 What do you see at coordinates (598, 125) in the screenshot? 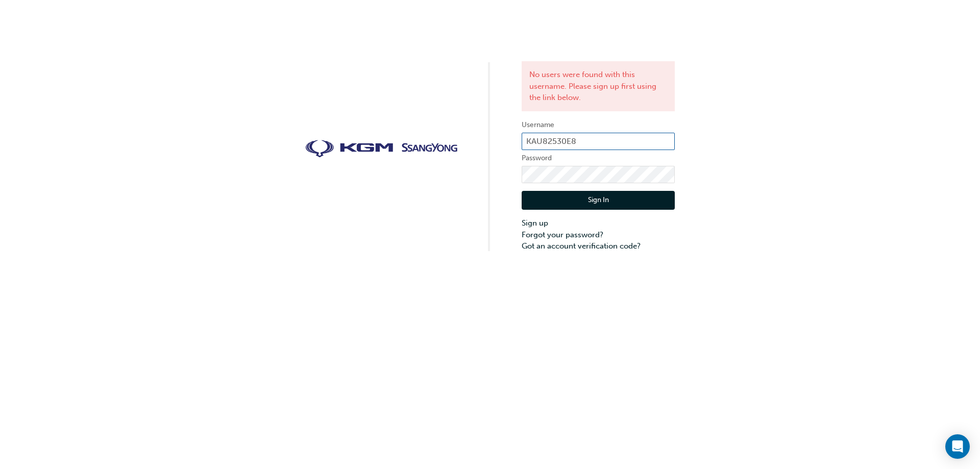
I see `label: Username` at bounding box center [598, 125].